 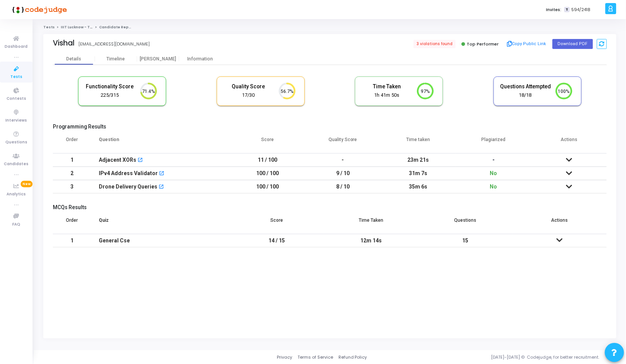 I want to click on span: FAQ, so click(x=16, y=225).